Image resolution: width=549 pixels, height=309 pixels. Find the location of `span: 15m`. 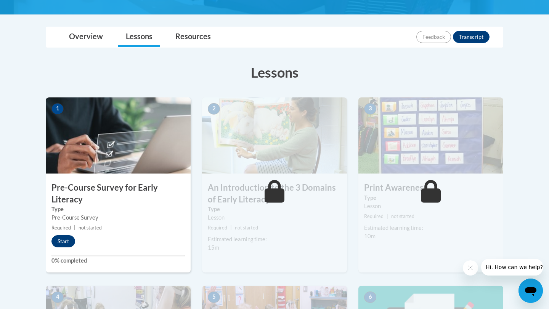

span: 15m is located at coordinates (213, 248).